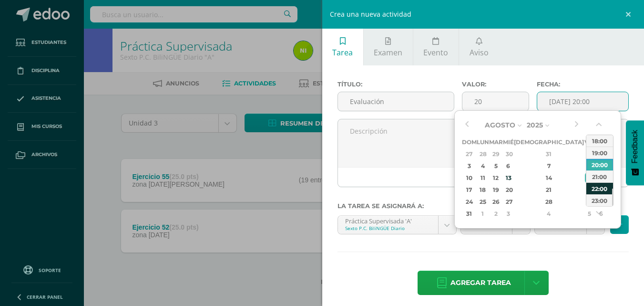 Image resolution: width=644 pixels, height=306 pixels. What do you see at coordinates (508, 166) in the screenshot?
I see `div: 6` at bounding box center [508, 166].